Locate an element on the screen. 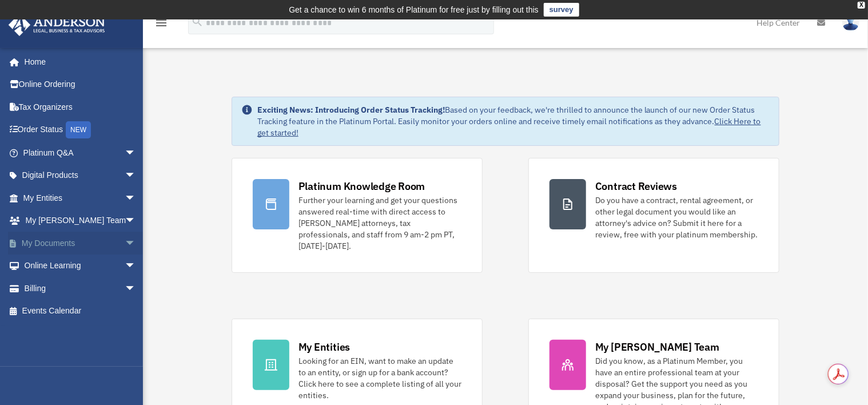  a: Online Ordering is located at coordinates (81, 84).